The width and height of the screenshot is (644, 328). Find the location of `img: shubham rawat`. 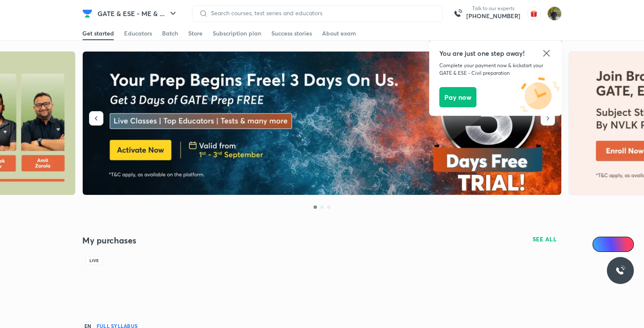

img: shubham rawat is located at coordinates (555, 14).